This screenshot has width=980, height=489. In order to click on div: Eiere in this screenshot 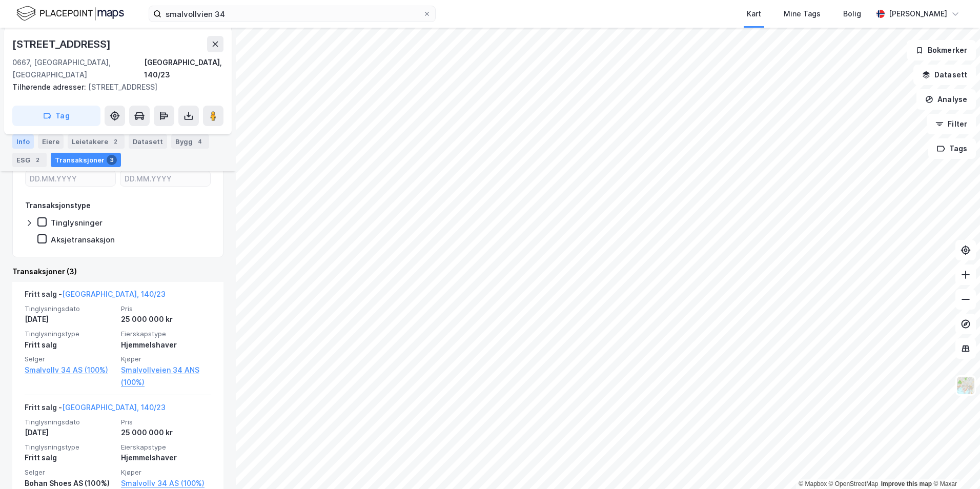, I will do `click(50, 141)`.